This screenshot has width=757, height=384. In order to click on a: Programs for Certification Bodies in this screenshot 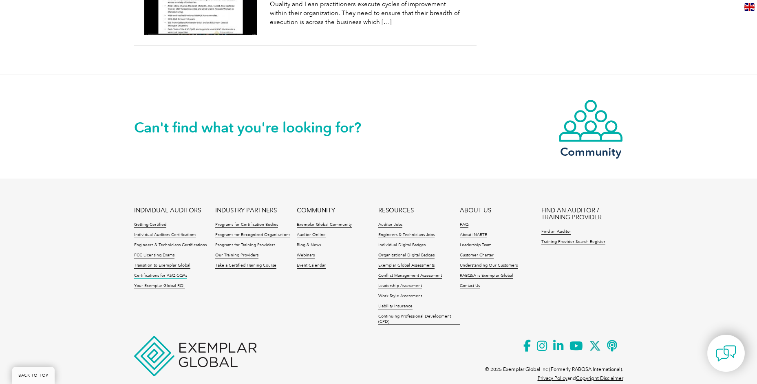, I will do `click(247, 225)`.